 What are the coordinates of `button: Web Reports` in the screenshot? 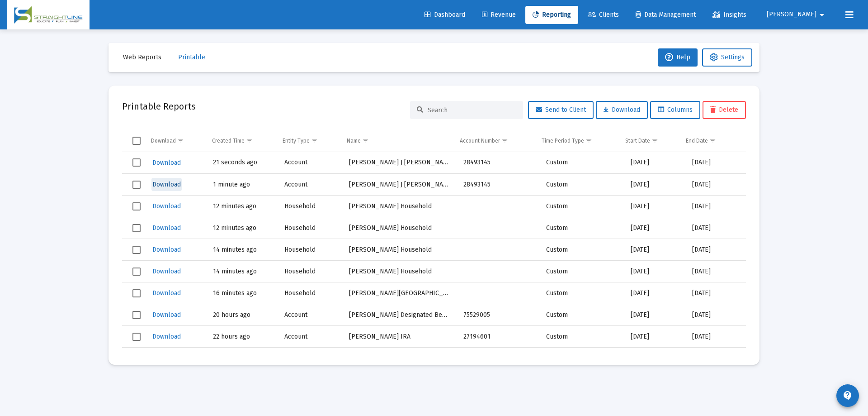 It's located at (142, 57).